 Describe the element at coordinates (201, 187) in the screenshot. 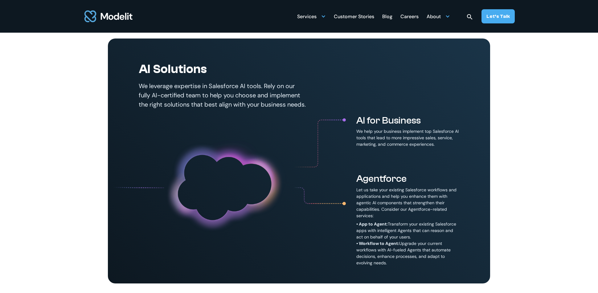

I see `img: AI solutions cloud` at that location.